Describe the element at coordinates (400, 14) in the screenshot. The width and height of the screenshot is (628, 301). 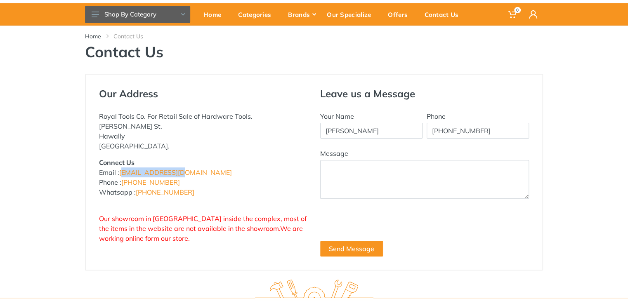
I see `a: Offers` at that location.